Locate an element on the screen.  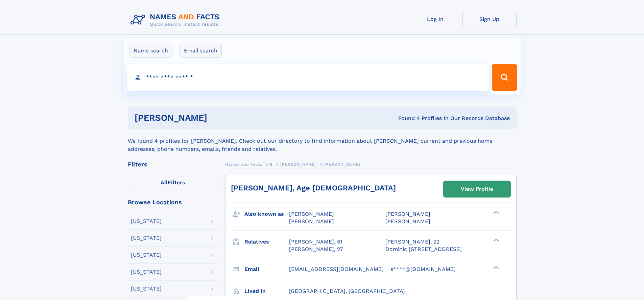
h3: Relatives is located at coordinates (267, 242).